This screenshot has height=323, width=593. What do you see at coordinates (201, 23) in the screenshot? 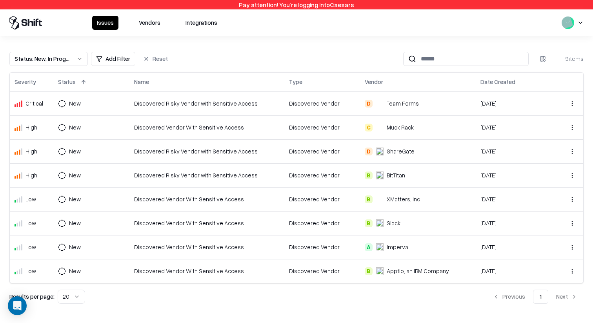
I see `button: Integrations` at bounding box center [201, 23].